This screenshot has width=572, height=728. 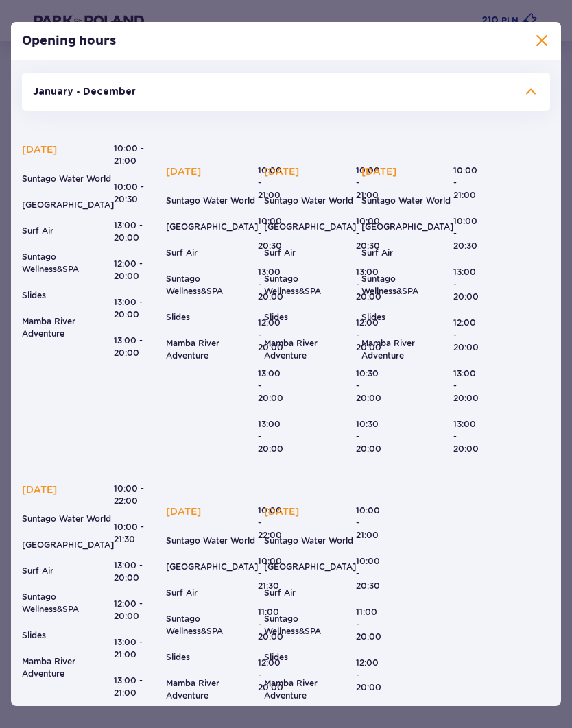 I want to click on button: January - December, so click(x=286, y=92).